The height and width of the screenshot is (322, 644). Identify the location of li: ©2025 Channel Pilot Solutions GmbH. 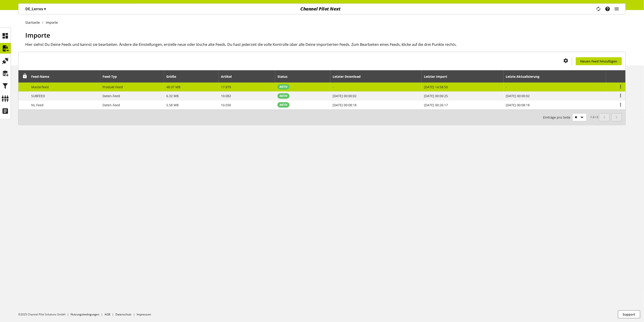
(44, 314).